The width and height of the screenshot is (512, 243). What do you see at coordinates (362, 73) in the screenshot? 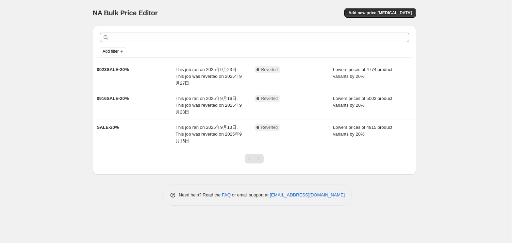
I see `span: Lowers prices of 4774 product variants by 20%` at bounding box center [362, 73].